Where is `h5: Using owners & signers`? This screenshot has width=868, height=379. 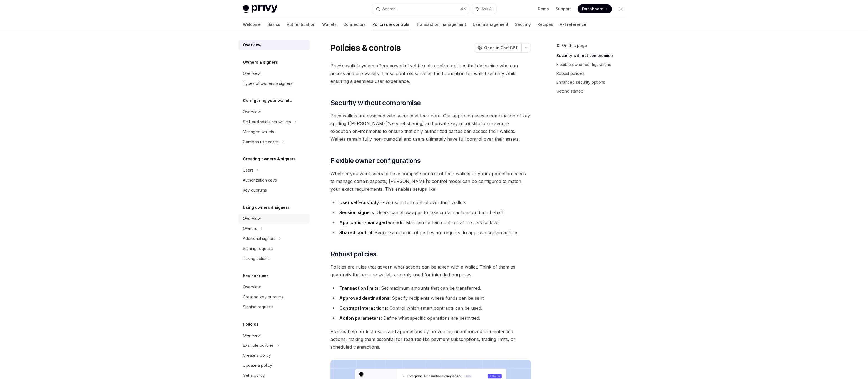 h5: Using owners & signers is located at coordinates (266, 208).